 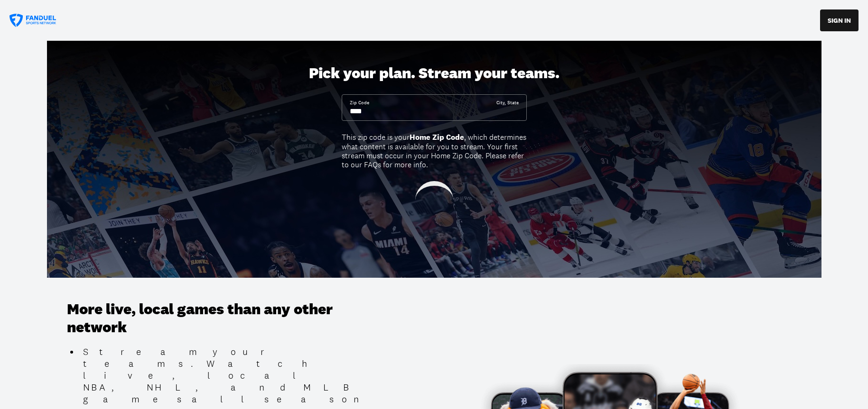 What do you see at coordinates (507, 103) in the screenshot?
I see `div: City, State` at bounding box center [507, 103].